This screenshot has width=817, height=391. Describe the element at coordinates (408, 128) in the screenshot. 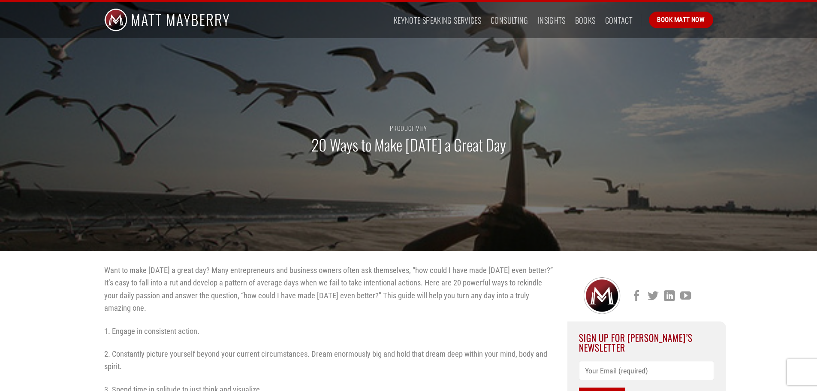

I see `a: Productivity` at that location.